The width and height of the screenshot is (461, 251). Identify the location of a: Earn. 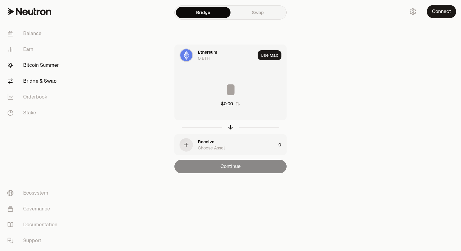
(34, 49).